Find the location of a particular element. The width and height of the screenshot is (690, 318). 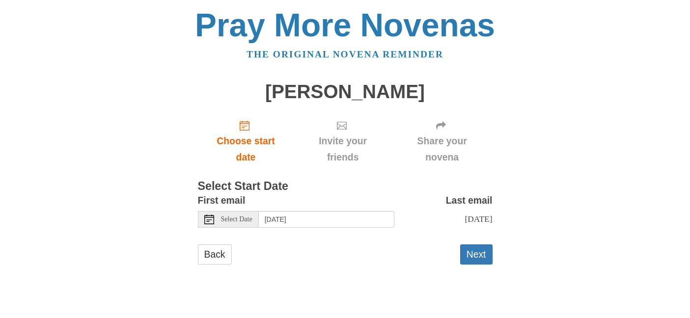

label: Last email is located at coordinates (469, 200).